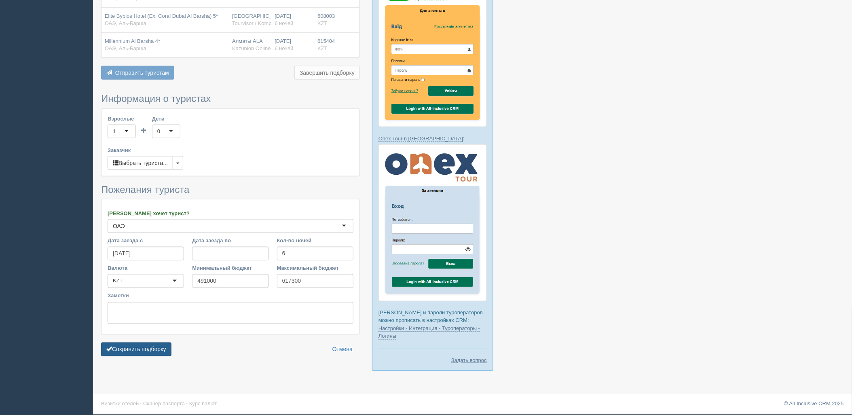 This screenshot has width=852, height=415. What do you see at coordinates (146, 268) in the screenshot?
I see `label: Валюта` at bounding box center [146, 268].